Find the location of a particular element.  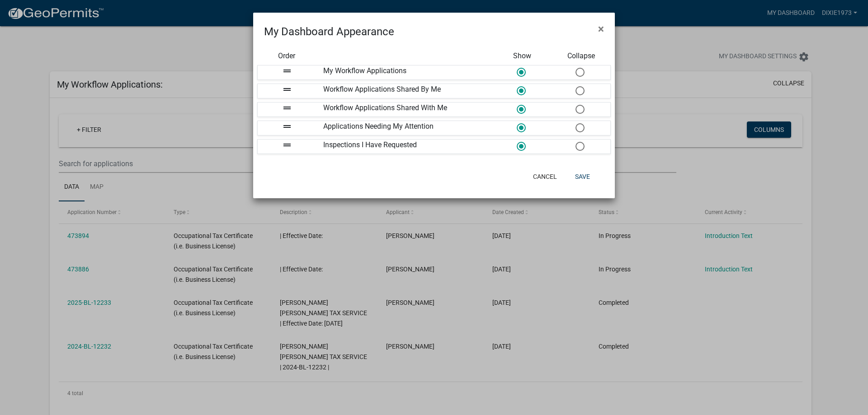

button: Save is located at coordinates (582, 177).